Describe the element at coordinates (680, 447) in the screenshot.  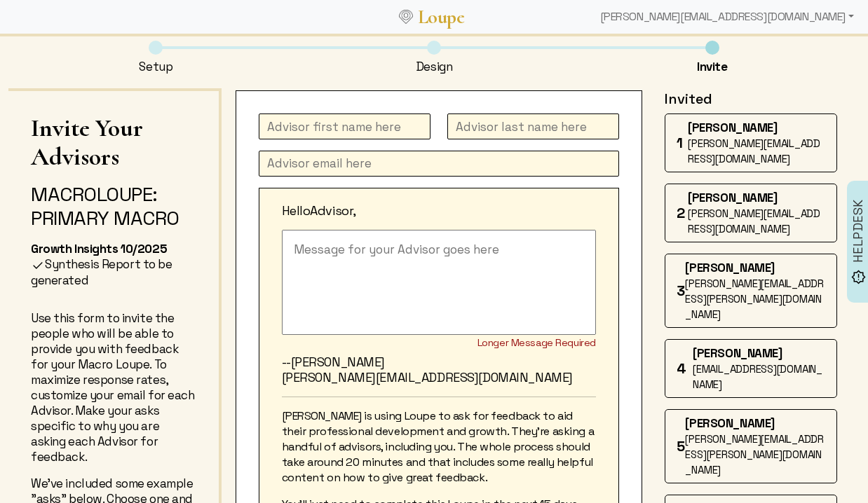
I see `div: 5` at that location.